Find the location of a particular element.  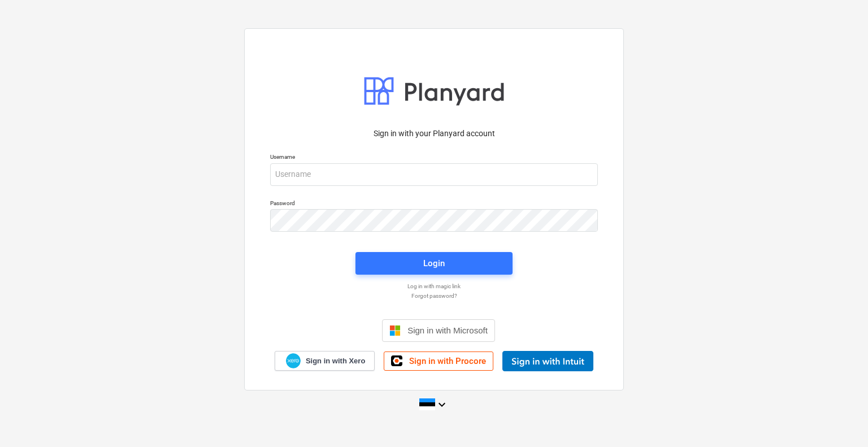

a: Sign in with Procore is located at coordinates (438, 361).